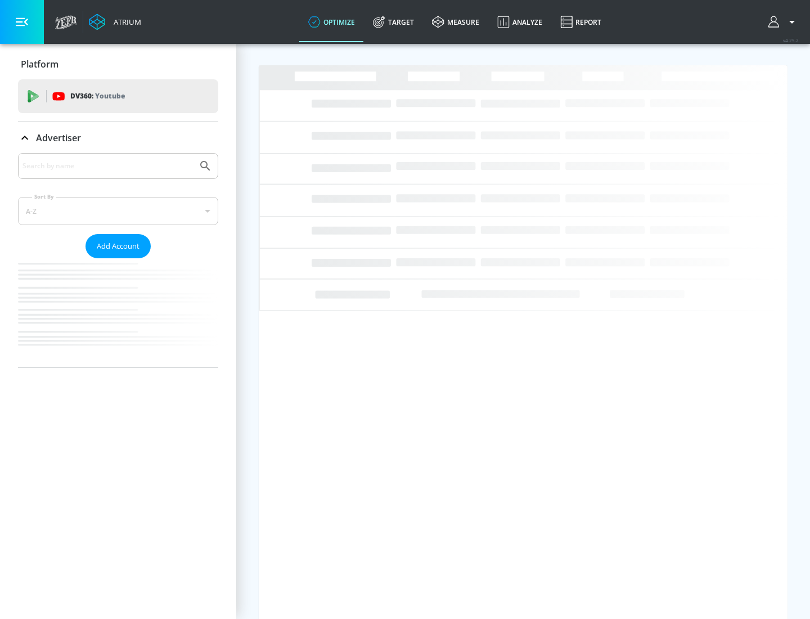 Image resolution: width=810 pixels, height=619 pixels. Describe the element at coordinates (107, 166) in the screenshot. I see `input: Search by name` at that location.